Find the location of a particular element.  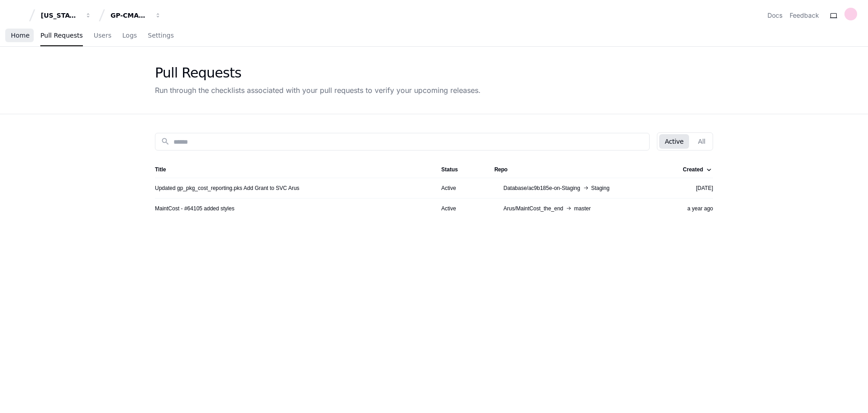

mat-icon: search is located at coordinates (165, 142).